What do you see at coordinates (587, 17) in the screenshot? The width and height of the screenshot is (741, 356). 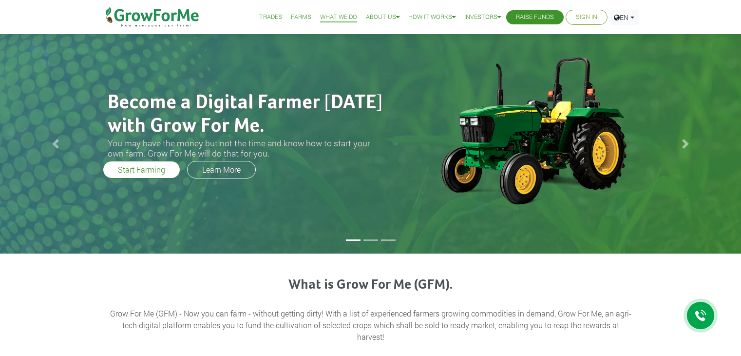 I see `a: Sign In` at bounding box center [587, 17].